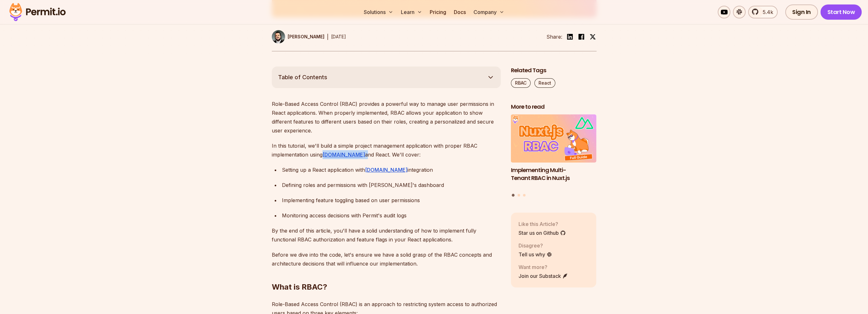 The height and width of the screenshot is (314, 868). Describe the element at coordinates (386, 117) in the screenshot. I see `p: Role-Based Access Control (RBAC) provides a powerful way to manage user permissions in React appl...` at that location.